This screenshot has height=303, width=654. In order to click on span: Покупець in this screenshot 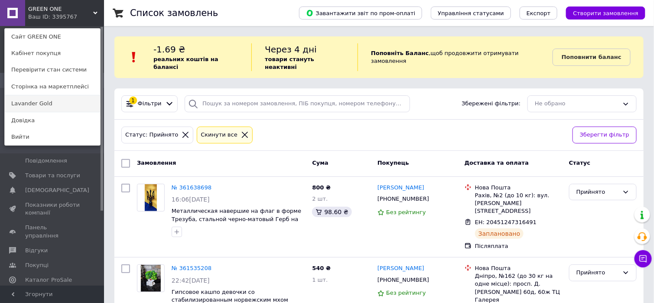, I will do `click(393, 162)`.